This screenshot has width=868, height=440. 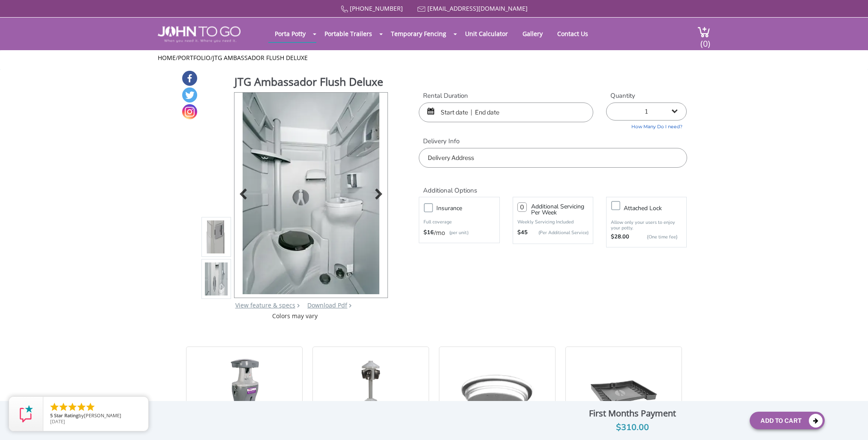 What do you see at coordinates (190, 112) in the screenshot?
I see `a: Instagram` at bounding box center [190, 112].